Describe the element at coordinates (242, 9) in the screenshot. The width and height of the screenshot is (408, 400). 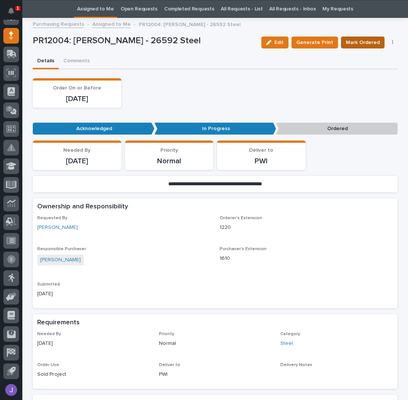
I see `a: All Requests - List` at that location.